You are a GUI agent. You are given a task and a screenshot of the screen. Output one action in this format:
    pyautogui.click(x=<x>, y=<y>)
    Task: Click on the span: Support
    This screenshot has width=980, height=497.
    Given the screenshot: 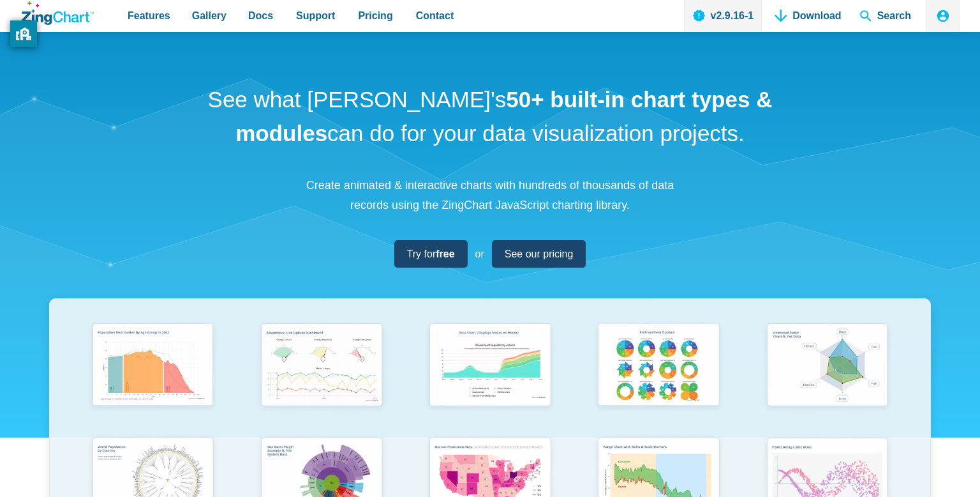 What is the action you would take?
    pyautogui.click(x=315, y=15)
    